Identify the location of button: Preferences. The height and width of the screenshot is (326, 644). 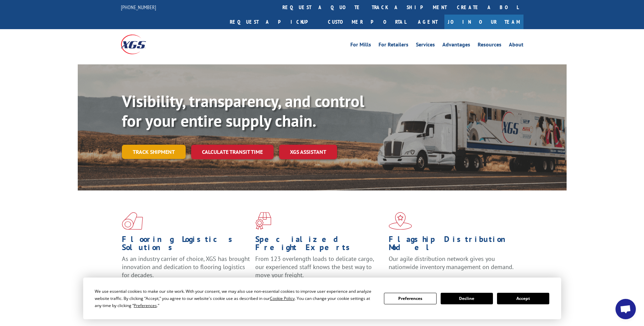
(410, 299).